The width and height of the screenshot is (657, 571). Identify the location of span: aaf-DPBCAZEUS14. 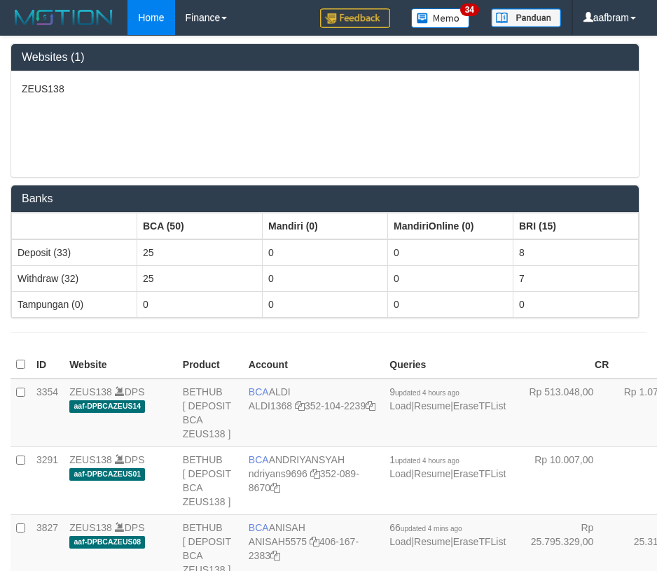
(107, 406).